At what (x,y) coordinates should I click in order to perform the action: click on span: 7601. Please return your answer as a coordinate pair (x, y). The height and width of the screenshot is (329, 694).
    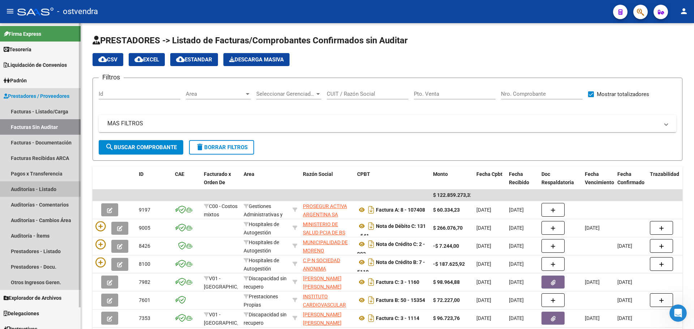
    Looking at the image, I should click on (145, 300).